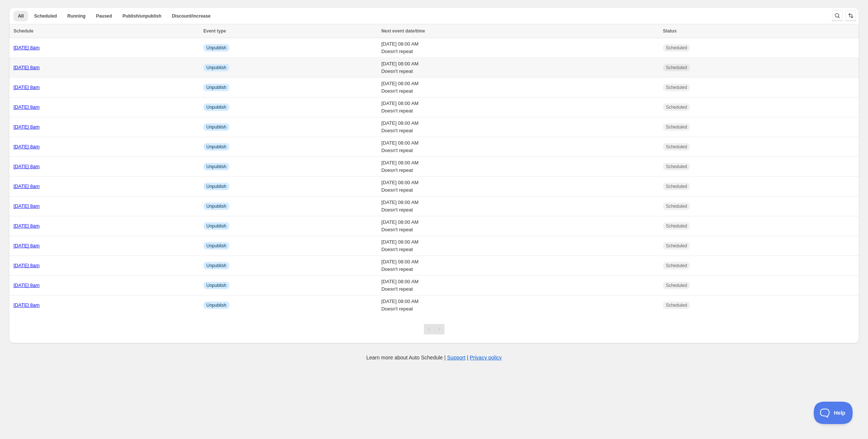 This screenshot has height=439, width=868. What do you see at coordinates (23, 31) in the screenshot?
I see `span: Schedule` at bounding box center [23, 31].